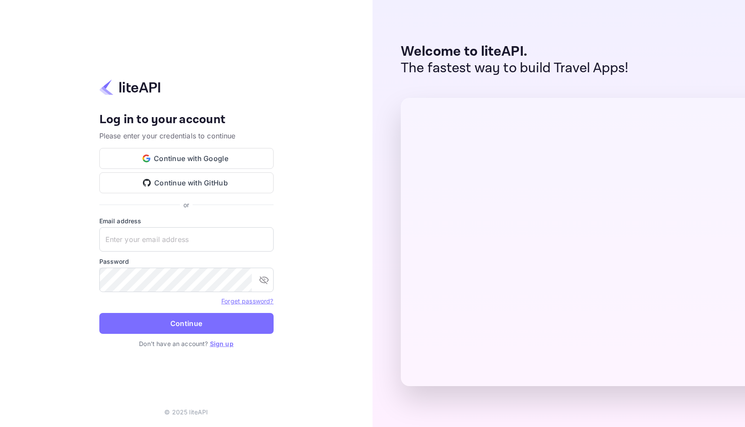 This screenshot has width=745, height=427. What do you see at coordinates (186, 412) in the screenshot?
I see `p: © 2025 liteAPI` at bounding box center [186, 412].